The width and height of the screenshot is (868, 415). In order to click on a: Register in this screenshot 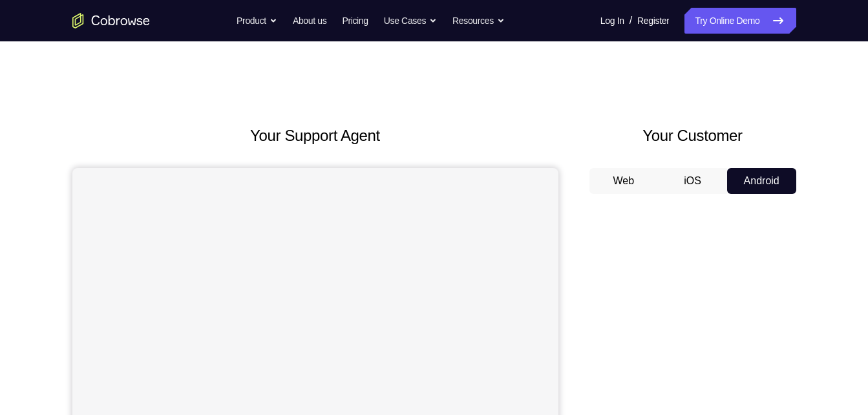, I will do `click(653, 20)`.